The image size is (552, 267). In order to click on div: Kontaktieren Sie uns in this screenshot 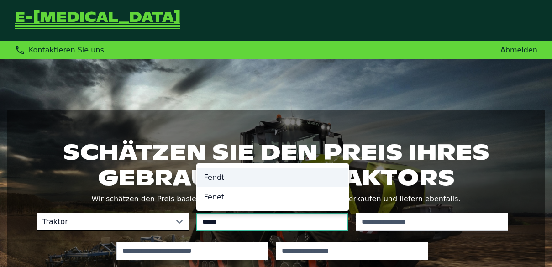, I will do `click(59, 50)`.